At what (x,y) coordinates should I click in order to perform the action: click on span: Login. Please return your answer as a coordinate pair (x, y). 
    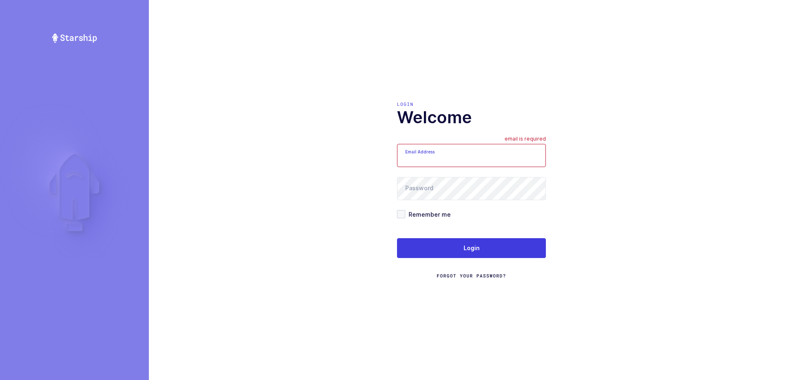
    Looking at the image, I should click on (472, 248).